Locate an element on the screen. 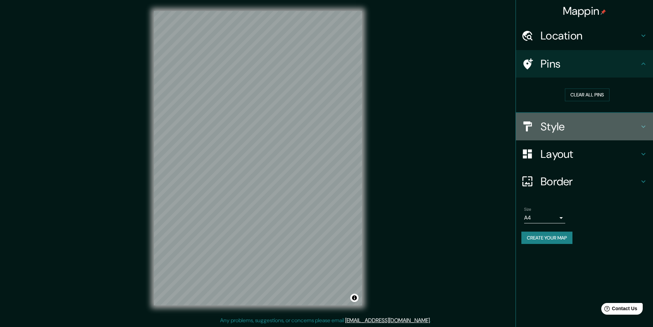 Image resolution: width=653 pixels, height=327 pixels. h4: Mappin is located at coordinates (585, 11).